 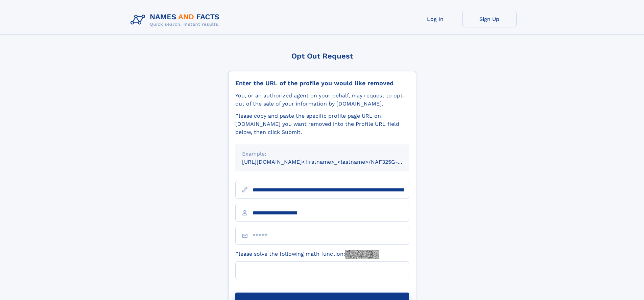 I want to click on div: Enter the URL of the profile you would like removed, so click(x=322, y=83).